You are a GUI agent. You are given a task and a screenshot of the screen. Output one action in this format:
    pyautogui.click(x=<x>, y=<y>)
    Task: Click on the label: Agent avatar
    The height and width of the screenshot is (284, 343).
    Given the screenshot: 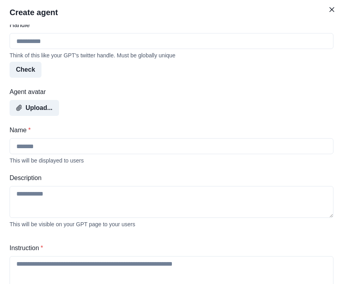 What is the action you would take?
    pyautogui.click(x=169, y=92)
    